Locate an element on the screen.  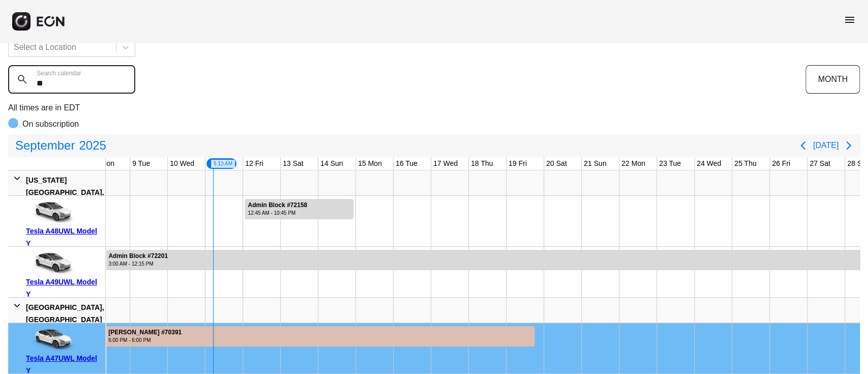
button: Next page is located at coordinates (849, 145).